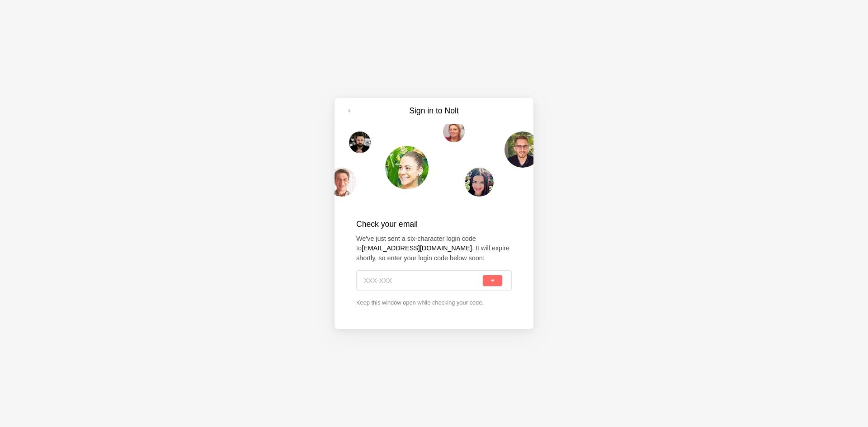  What do you see at coordinates (434, 224) in the screenshot?
I see `h2: Check your email` at bounding box center [434, 224].